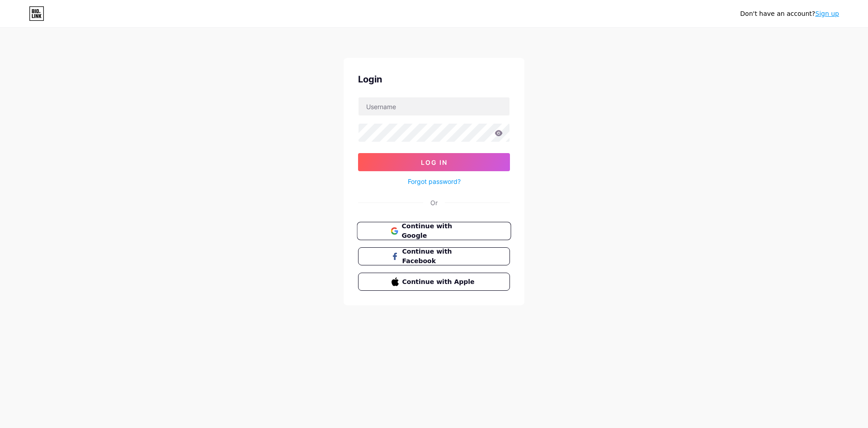 The height and width of the screenshot is (428, 868). Describe the element at coordinates (434, 282) in the screenshot. I see `a: Continue with Apple` at that location.